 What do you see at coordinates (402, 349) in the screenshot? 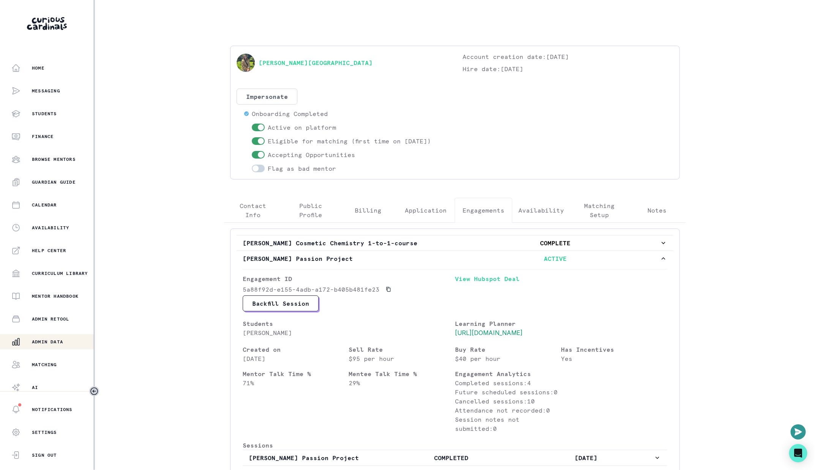
I see `p: Sell Rate` at bounding box center [402, 349].